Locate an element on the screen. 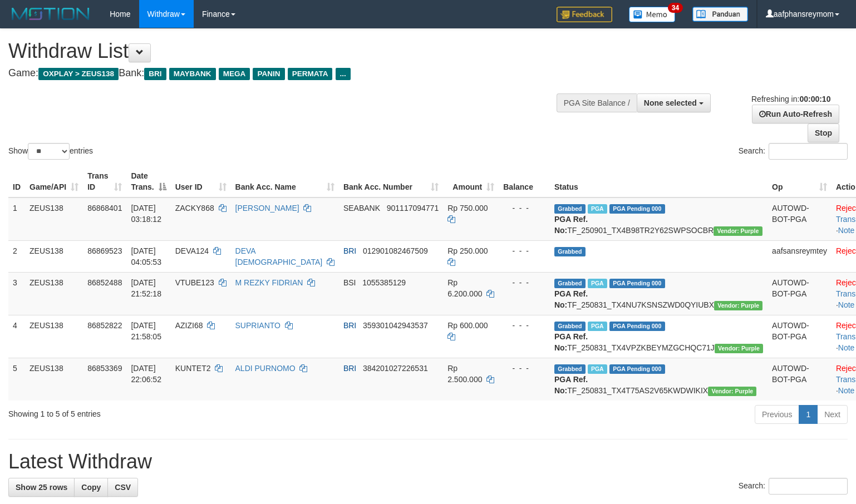  a: 1 is located at coordinates (808, 415).